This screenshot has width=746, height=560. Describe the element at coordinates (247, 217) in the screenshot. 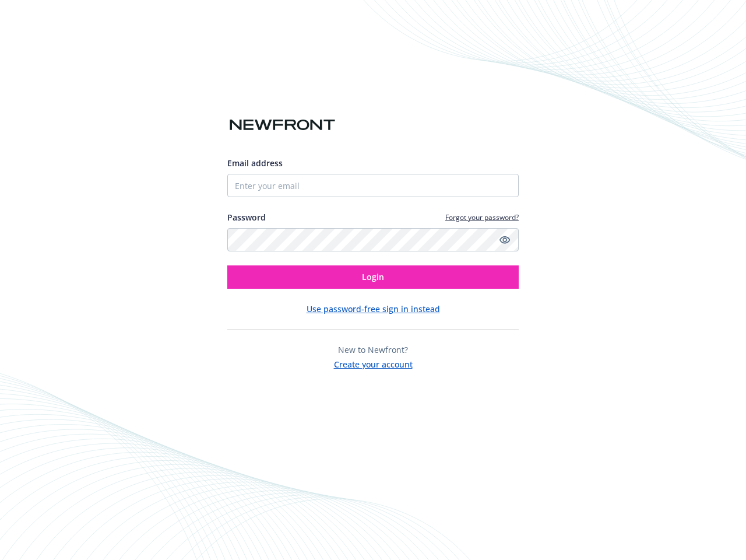

I see `label: Password` at that location.